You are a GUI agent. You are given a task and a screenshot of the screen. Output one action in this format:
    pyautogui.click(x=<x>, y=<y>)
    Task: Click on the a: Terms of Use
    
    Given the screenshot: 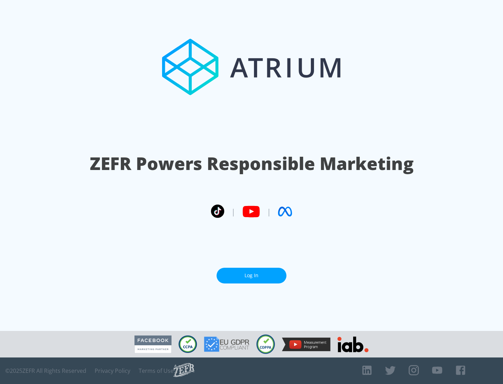 What is the action you would take?
    pyautogui.click(x=156, y=371)
    